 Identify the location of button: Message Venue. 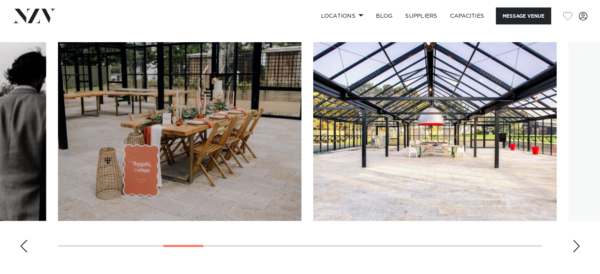
(524, 16).